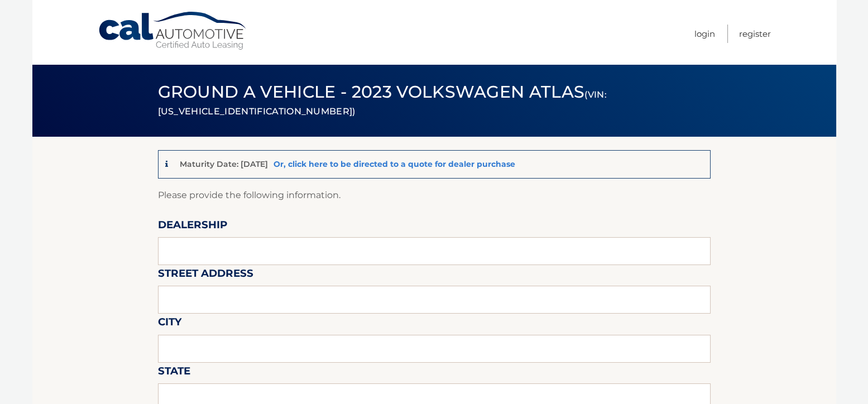  What do you see at coordinates (169, 324) in the screenshot?
I see `label: City` at bounding box center [169, 324].